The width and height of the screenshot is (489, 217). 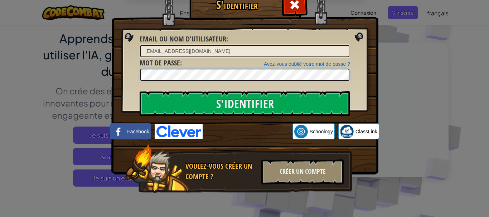 What do you see at coordinates (119, 132) in the screenshot?
I see `img: facebook_small.png` at bounding box center [119, 132].